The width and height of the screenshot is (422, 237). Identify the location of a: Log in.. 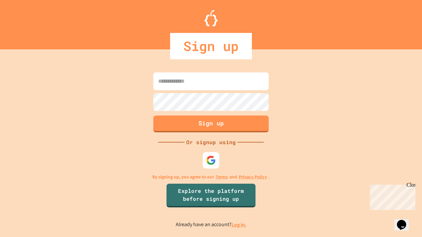
(239, 225).